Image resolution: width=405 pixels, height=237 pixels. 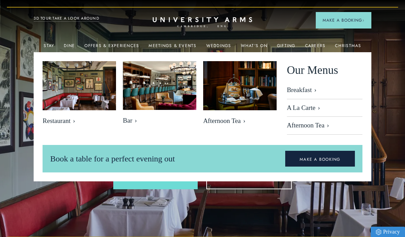 I want to click on span: Afternoon Tea, so click(x=240, y=121).